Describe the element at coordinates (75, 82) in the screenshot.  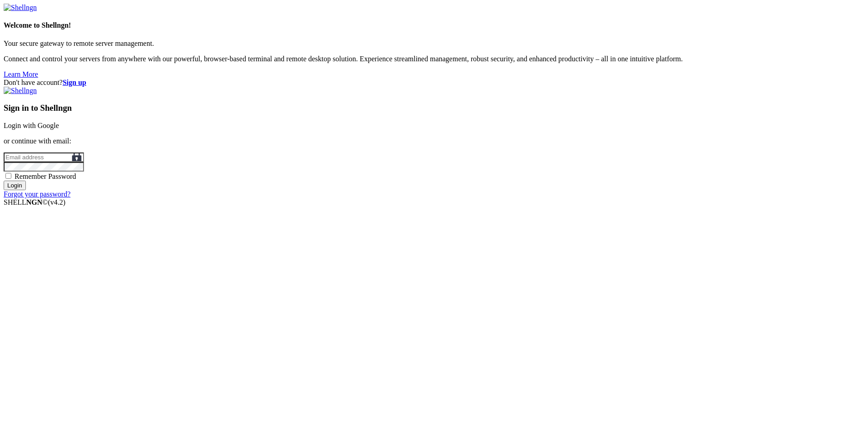
I see `a: Sign up` at that location.